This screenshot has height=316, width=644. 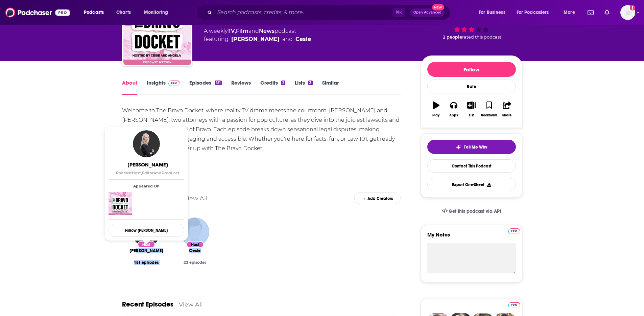 I want to click on span: For Business, so click(x=492, y=12).